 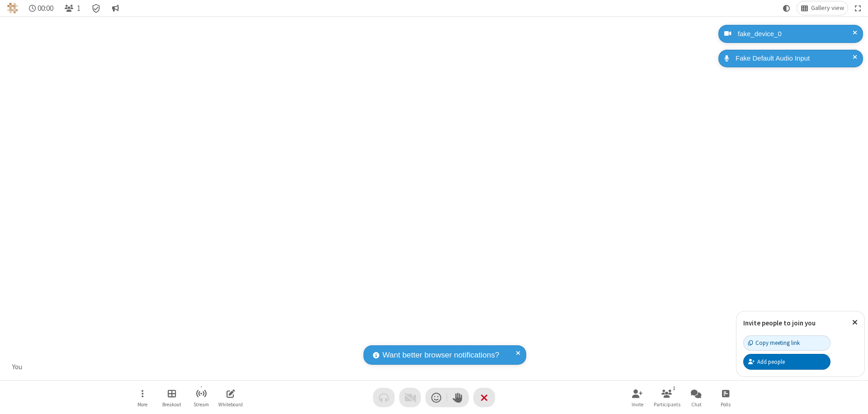 What do you see at coordinates (828, 8) in the screenshot?
I see `span: Gallery view` at bounding box center [828, 8].